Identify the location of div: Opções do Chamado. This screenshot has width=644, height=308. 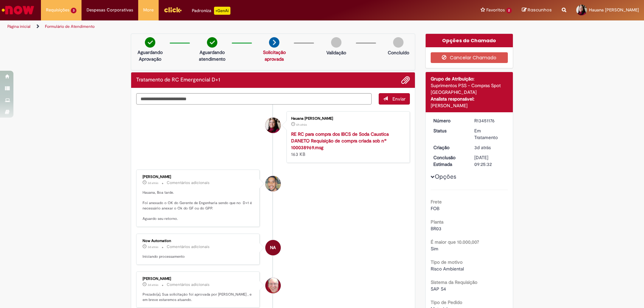
(469, 41).